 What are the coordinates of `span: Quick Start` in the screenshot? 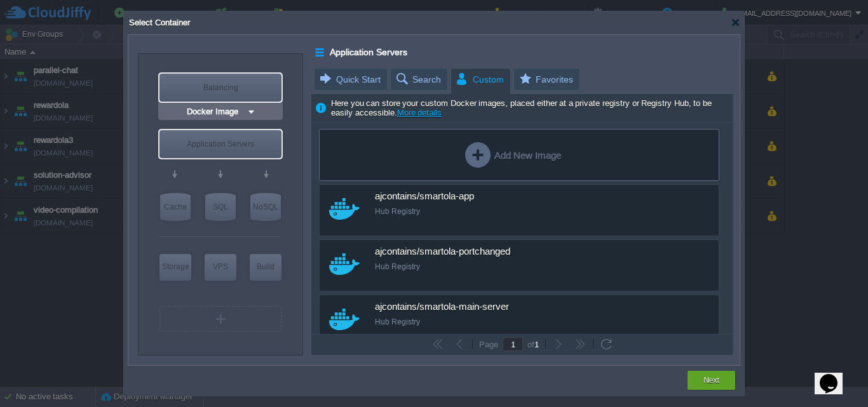 It's located at (350, 79).